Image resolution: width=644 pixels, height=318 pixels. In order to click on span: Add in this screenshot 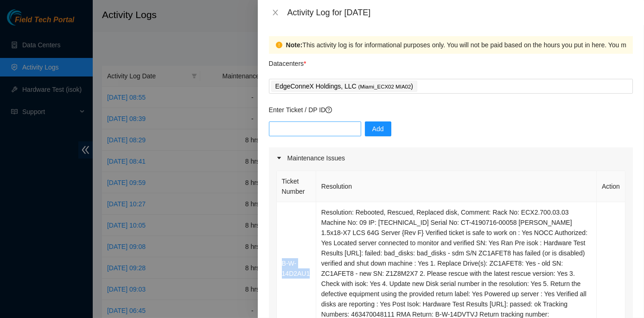, I will do `click(378, 129)`.